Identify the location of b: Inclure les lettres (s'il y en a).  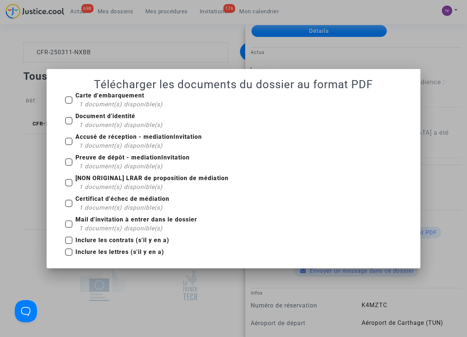
(120, 252).